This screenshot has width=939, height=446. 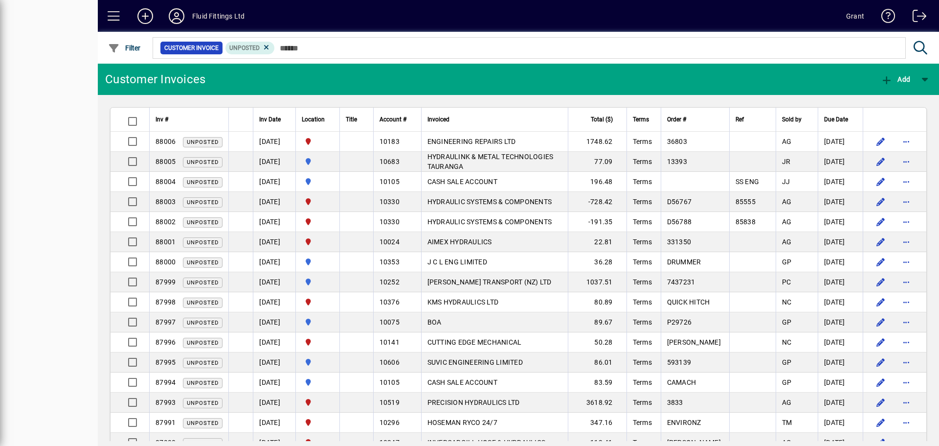 I want to click on span: 87995, so click(x=165, y=362).